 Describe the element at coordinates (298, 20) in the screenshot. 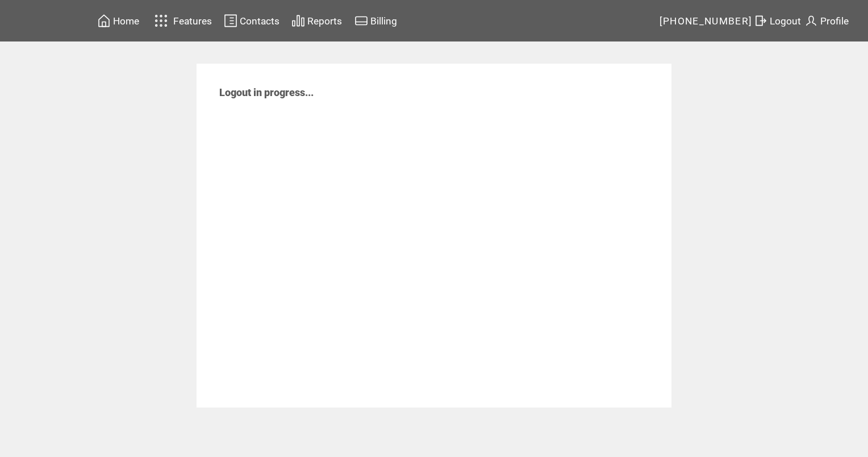

I see `img: chart.svg` at that location.